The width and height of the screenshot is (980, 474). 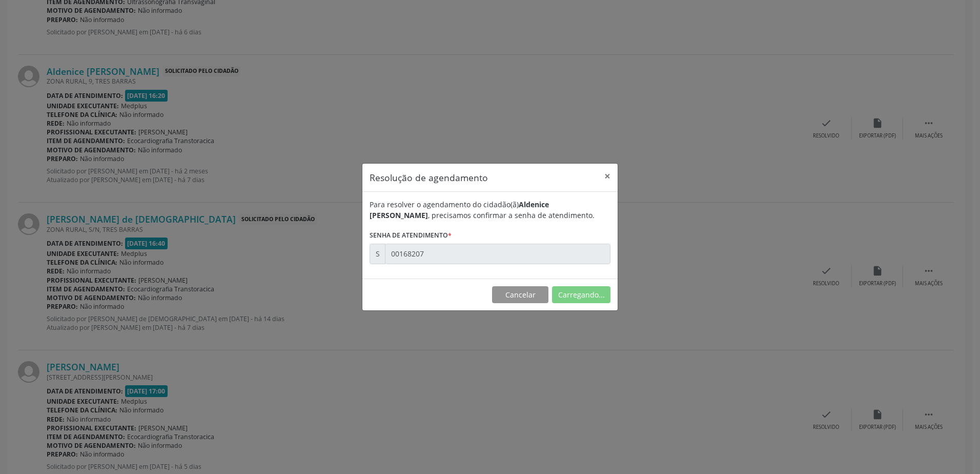 What do you see at coordinates (429, 178) in the screenshot?
I see `h5: Resolução de agendamento` at bounding box center [429, 178].